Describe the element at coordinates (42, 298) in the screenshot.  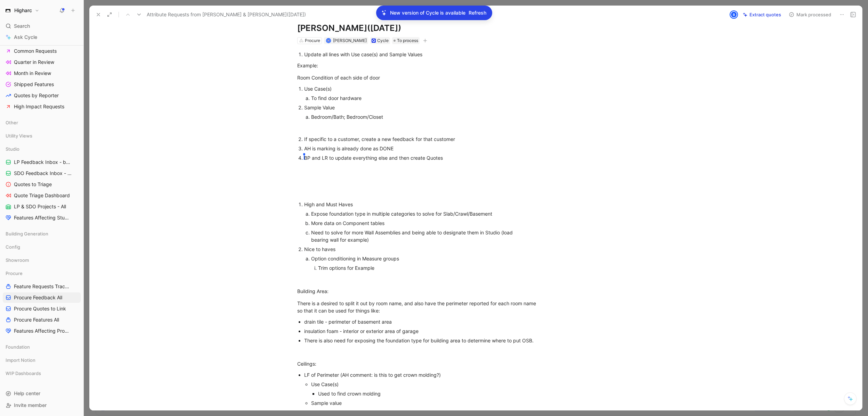
I see `a: Procure Feedback All` at that location.